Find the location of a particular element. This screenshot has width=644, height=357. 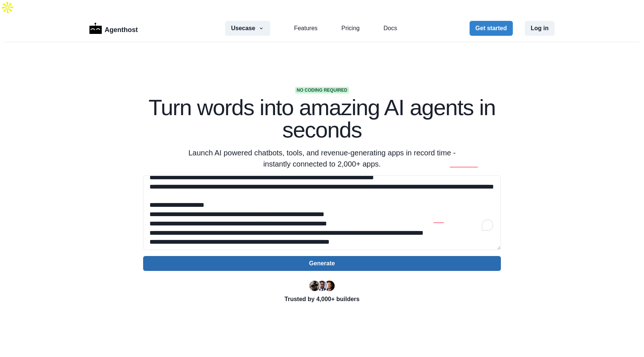

button: Log in is located at coordinates (540, 28).